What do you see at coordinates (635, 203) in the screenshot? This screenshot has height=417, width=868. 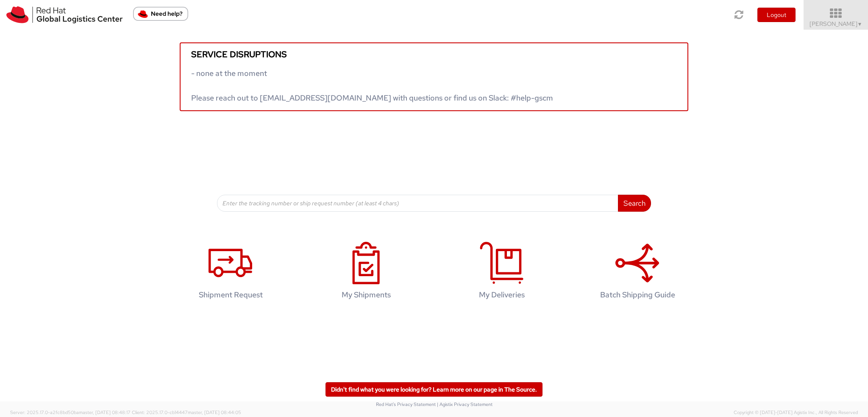 I see `button: Search` at bounding box center [635, 203].